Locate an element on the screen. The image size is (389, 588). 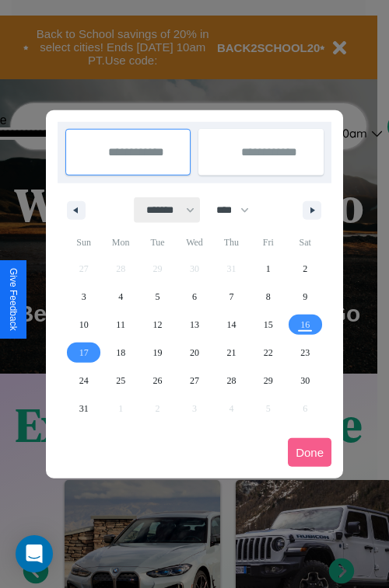
button: 11 is located at coordinates (120, 325).